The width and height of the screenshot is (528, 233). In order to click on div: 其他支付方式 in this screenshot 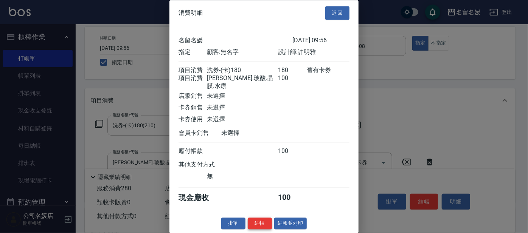, I will do `click(207, 165)`.